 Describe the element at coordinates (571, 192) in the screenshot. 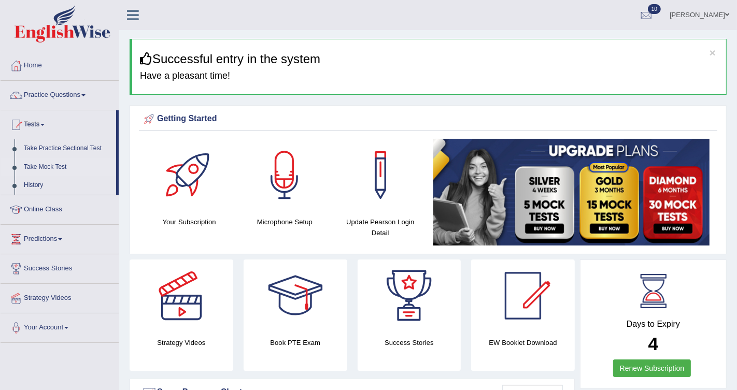

I see `img: small5.jpg` at that location.